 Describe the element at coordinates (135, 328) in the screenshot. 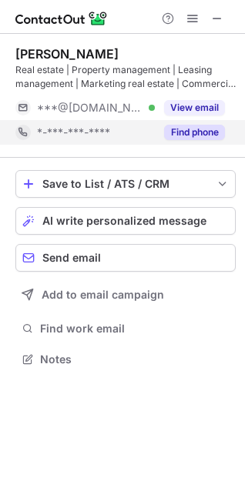

I see `span: Find work email` at that location.